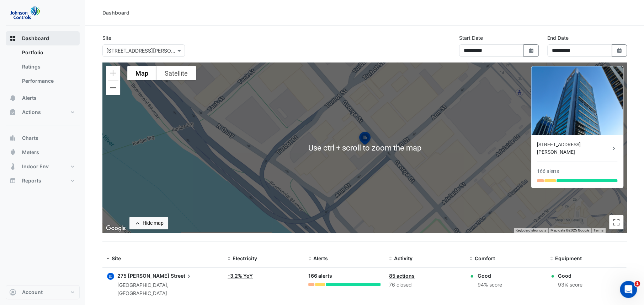 The height and width of the screenshot is (305, 644). Describe the element at coordinates (240, 276) in the screenshot. I see `a: -3.2% YoY` at that location.